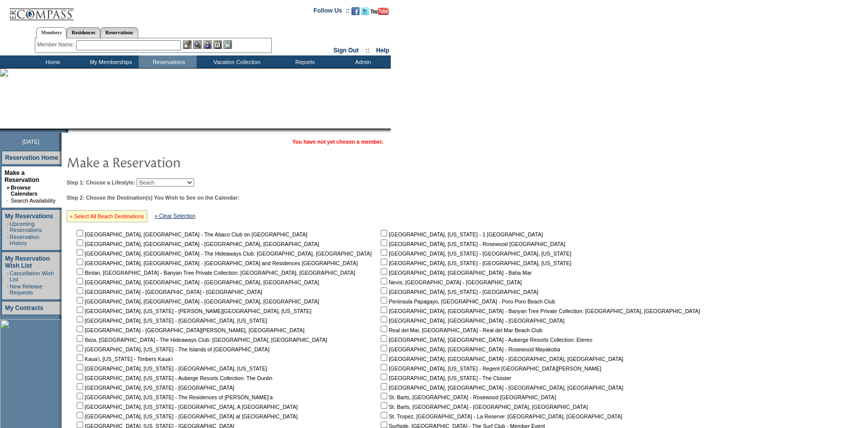 The height and width of the screenshot is (428, 848). Describe the element at coordinates (167, 162) in the screenshot. I see `img: pgTtlMakeReservation.gif` at that location.